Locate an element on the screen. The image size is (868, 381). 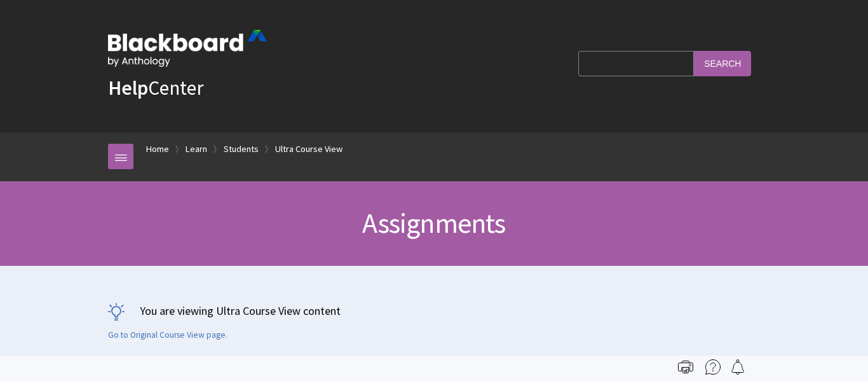
a: HelpCenter is located at coordinates (156, 87).